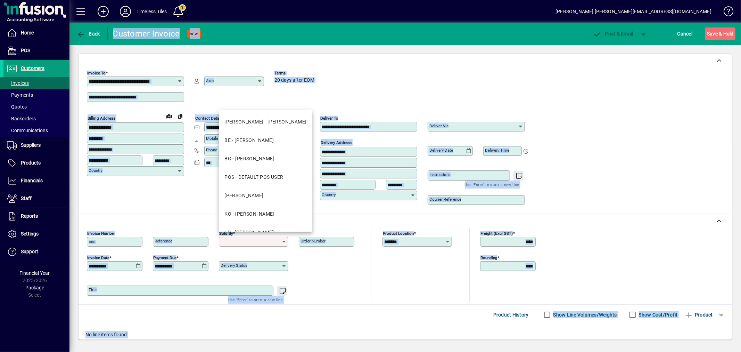 This screenshot has height=352, width=741. What do you see at coordinates (31, 145) in the screenshot?
I see `span: Suppliers` at bounding box center [31, 145].